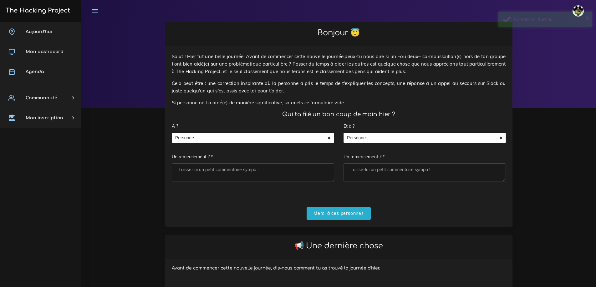 Image resolution: width=596 pixels, height=287 pixels. I want to click on p: Salut ! Hier fut une belle journée. Avant de commencer cette nouvelle journée,peux-tu nous dire s..., so click(339, 64).